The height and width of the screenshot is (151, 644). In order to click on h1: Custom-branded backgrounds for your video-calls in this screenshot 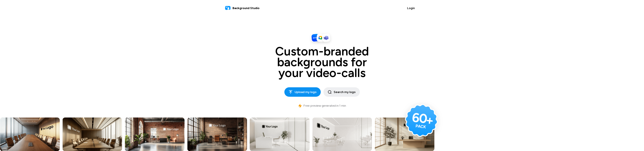, I will do `click(322, 62)`.